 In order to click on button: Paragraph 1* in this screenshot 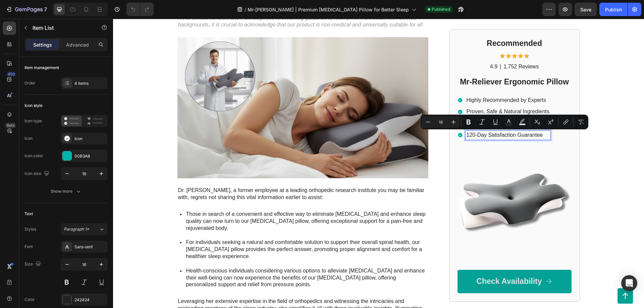, I will do `click(84, 229)`.